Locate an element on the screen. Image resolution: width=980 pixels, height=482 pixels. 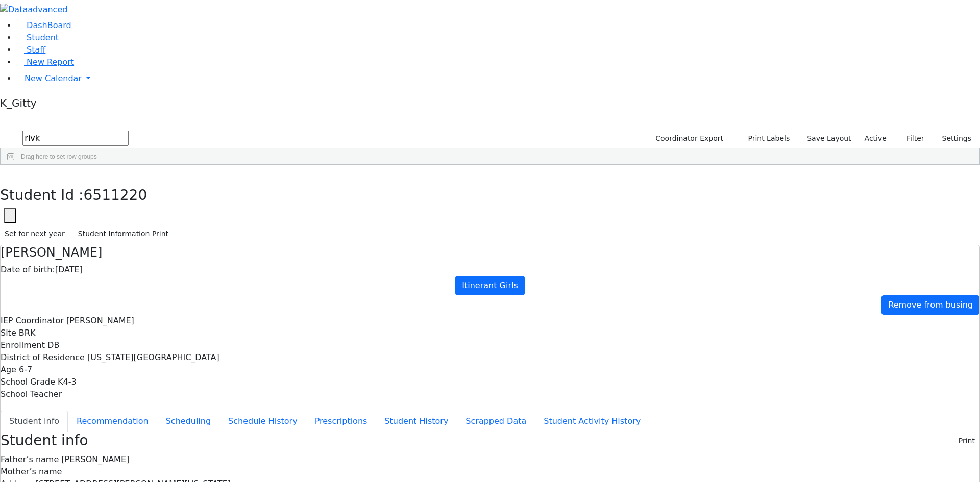
span: DashBoard is located at coordinates (49, 25).